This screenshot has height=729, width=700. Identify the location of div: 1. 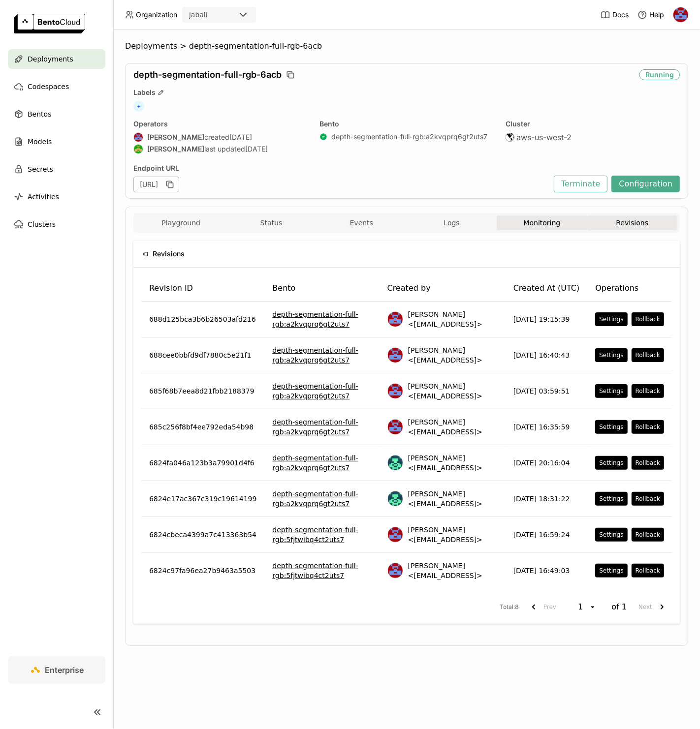
(582, 607).